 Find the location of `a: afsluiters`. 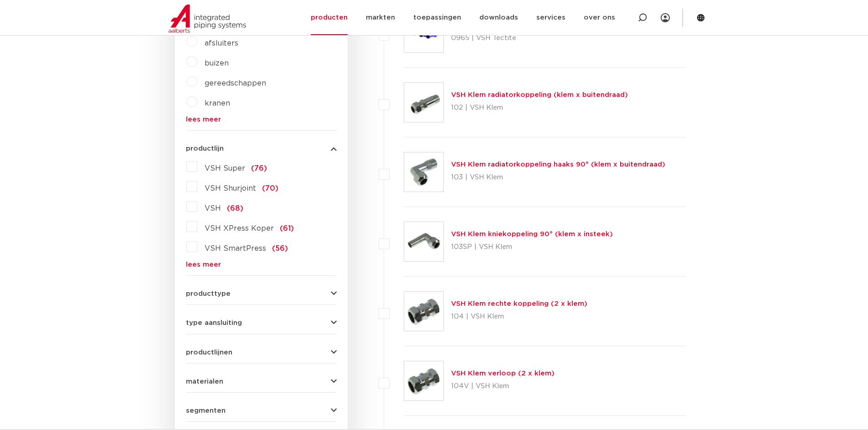

a: afsluiters is located at coordinates (221, 44).